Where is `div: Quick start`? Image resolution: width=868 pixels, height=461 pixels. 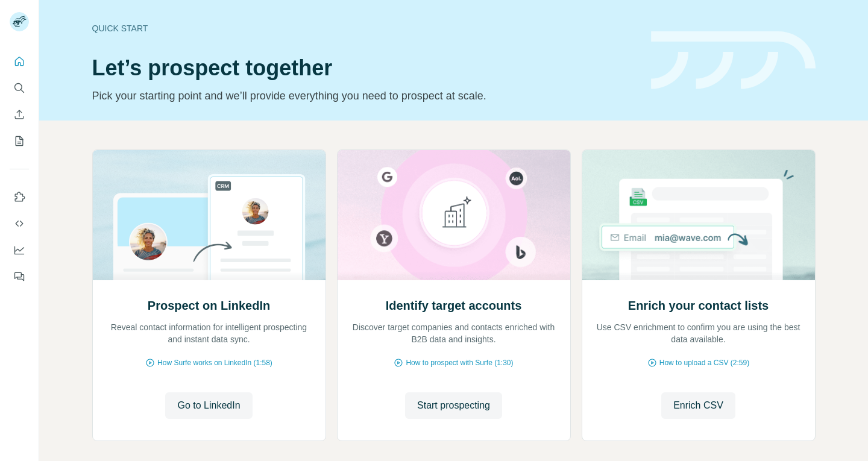 div: Quick start is located at coordinates (364, 28).